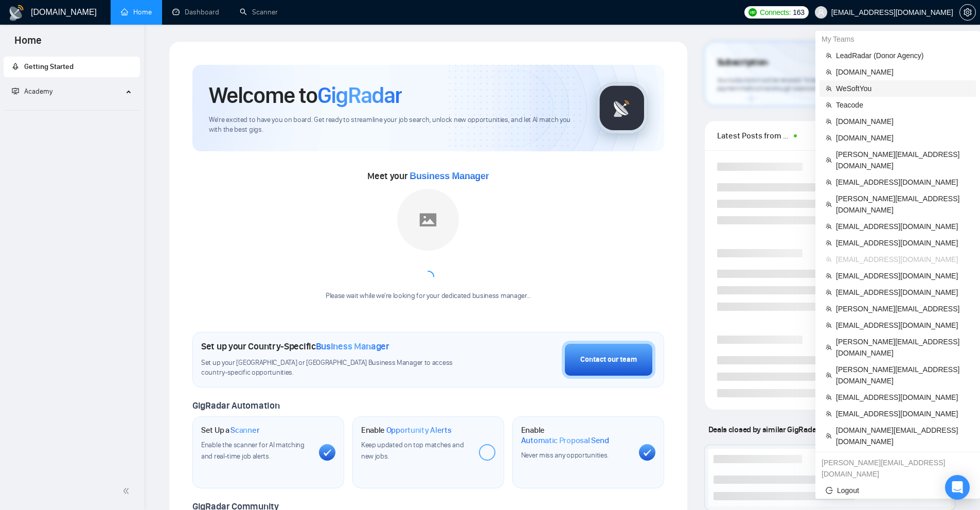  What do you see at coordinates (428, 276) in the screenshot?
I see `span: loading` at bounding box center [428, 276].